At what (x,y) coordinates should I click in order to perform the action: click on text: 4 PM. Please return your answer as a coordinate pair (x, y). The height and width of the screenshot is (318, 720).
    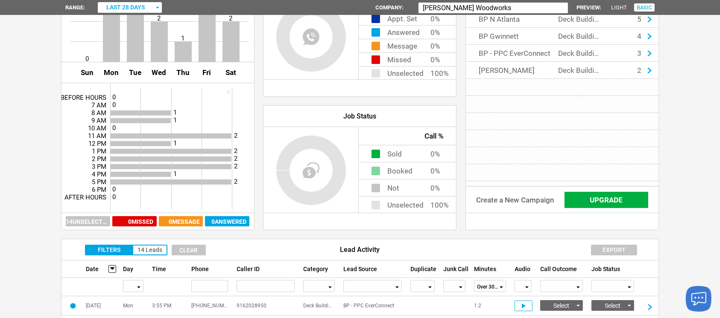
    Looking at the image, I should click on (99, 175).